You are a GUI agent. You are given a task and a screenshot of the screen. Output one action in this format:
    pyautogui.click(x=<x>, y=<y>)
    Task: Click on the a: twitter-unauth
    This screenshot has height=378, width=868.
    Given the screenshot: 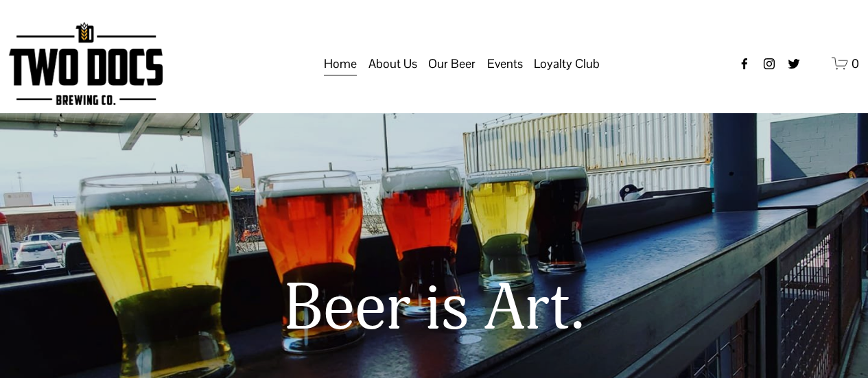 What is the action you would take?
    pyautogui.click(x=794, y=64)
    